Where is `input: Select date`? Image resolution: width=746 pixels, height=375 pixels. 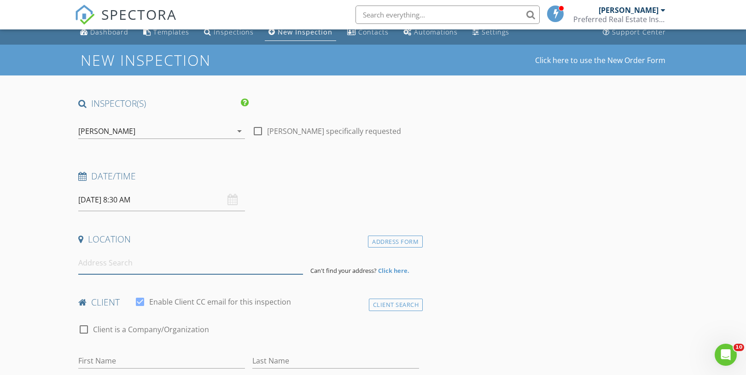 input: Select date is located at coordinates (162, 200).